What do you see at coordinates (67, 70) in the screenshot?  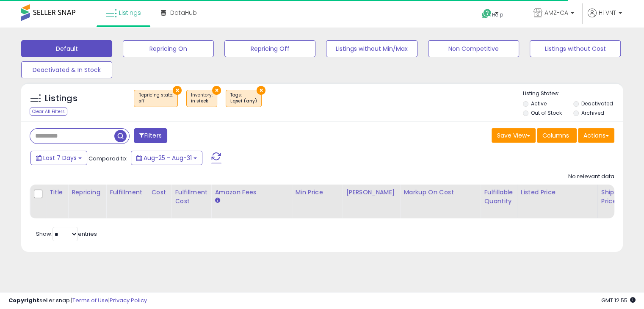 I see `button: Deactivated & In Stock` at bounding box center [67, 70].